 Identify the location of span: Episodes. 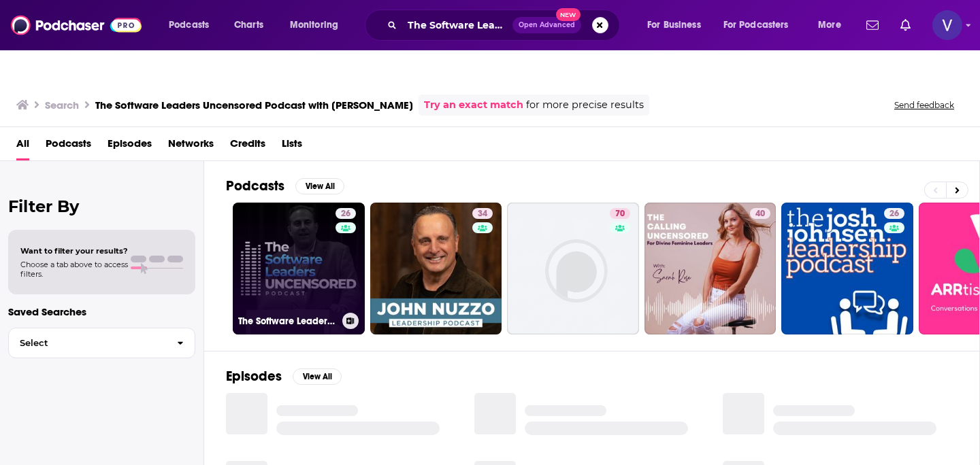
(130, 146).